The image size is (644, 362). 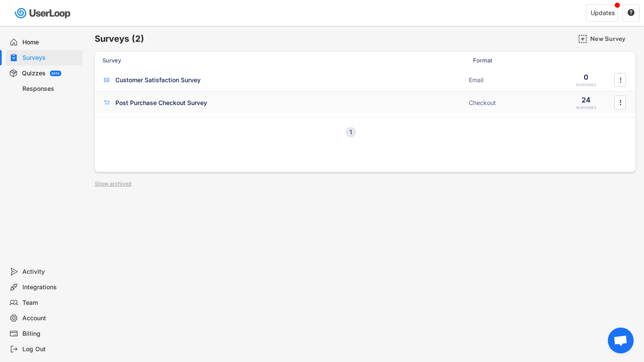 I want to click on div: BETA, so click(x=55, y=73).